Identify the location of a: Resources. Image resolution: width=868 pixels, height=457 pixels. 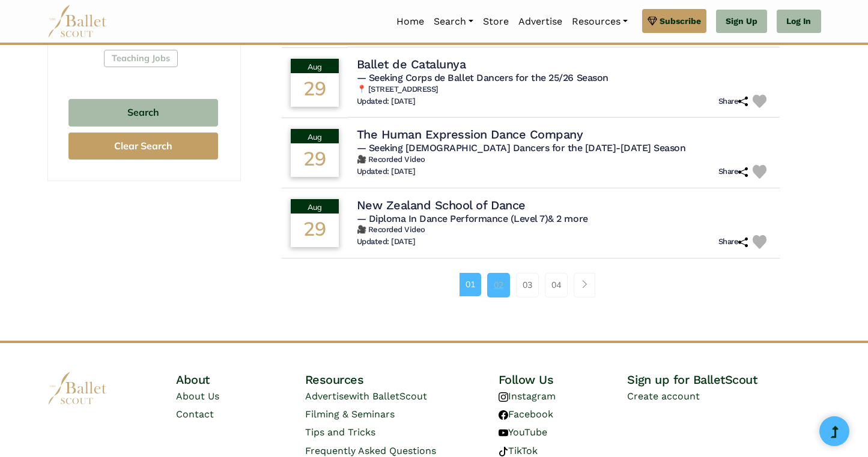
(599, 22).